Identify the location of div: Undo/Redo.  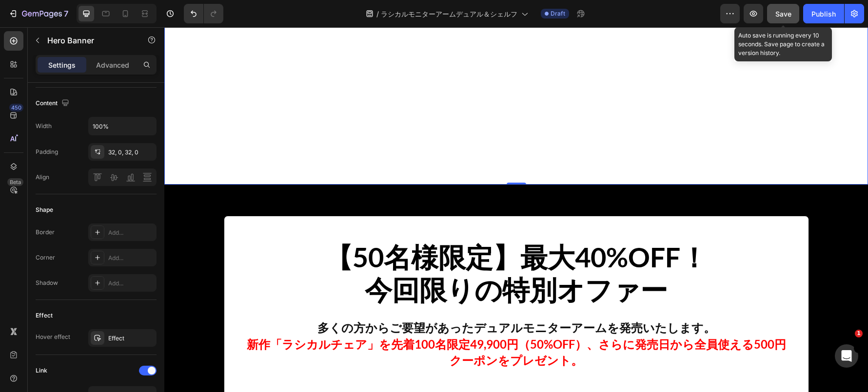
(203, 14).